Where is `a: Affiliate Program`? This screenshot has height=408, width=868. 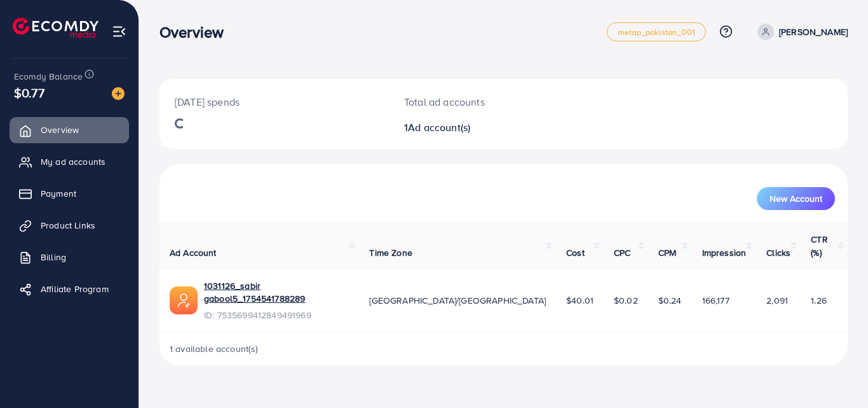 a: Affiliate Program is located at coordinates (70, 289).